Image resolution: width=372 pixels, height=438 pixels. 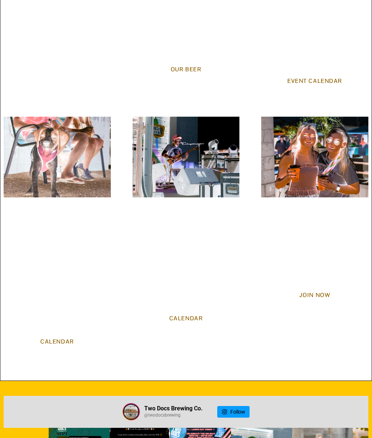 I want to click on a: CALENDAR, so click(x=57, y=341).